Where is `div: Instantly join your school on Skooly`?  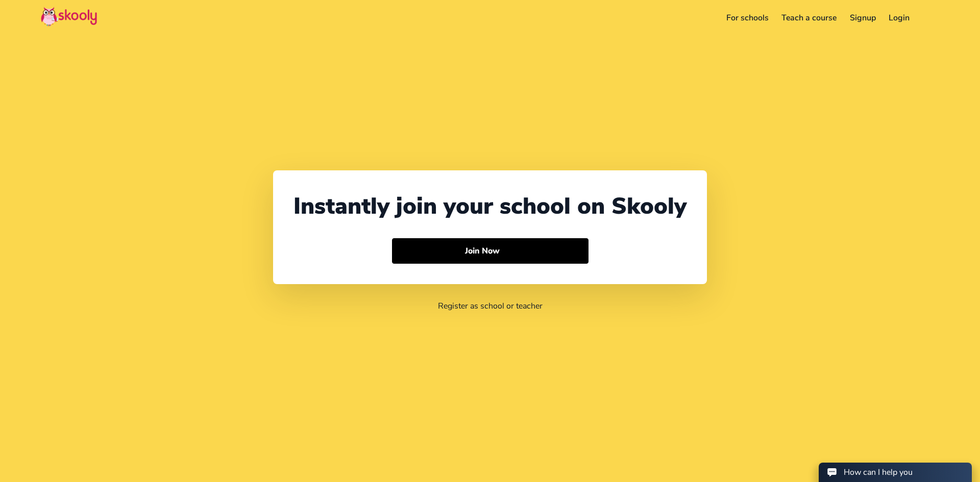 div: Instantly join your school on Skooly is located at coordinates (490, 206).